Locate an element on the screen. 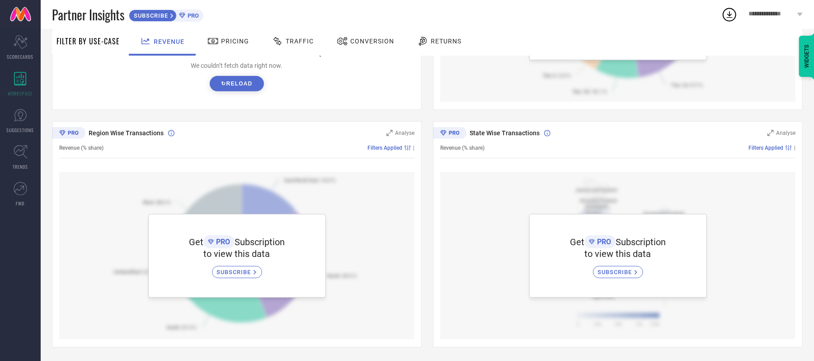 The width and height of the screenshot is (814, 361). span: Revenue is located at coordinates (169, 42).